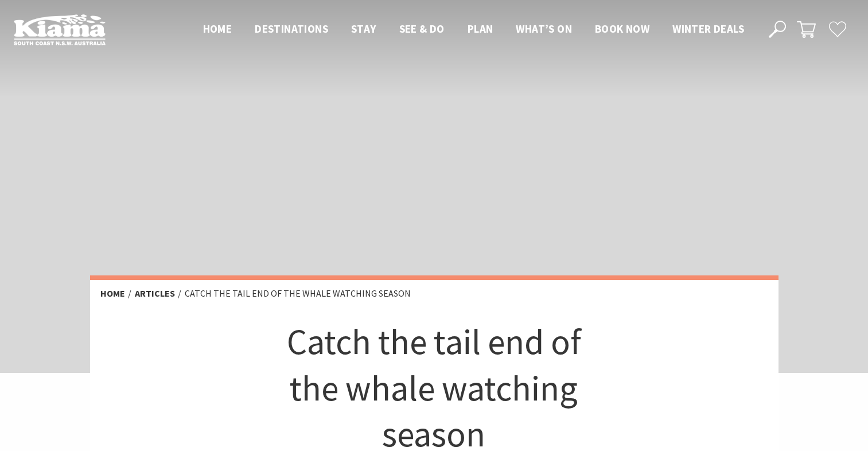 The height and width of the screenshot is (451, 868). I want to click on li: Catch the tail end of the whale watching season, so click(298, 293).